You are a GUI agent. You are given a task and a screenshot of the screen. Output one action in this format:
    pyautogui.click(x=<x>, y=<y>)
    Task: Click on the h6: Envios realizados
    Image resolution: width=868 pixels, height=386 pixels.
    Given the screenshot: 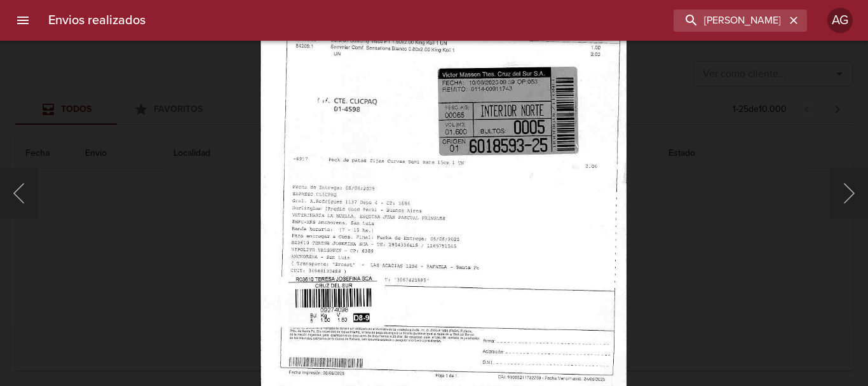 What is the action you would take?
    pyautogui.click(x=96, y=20)
    